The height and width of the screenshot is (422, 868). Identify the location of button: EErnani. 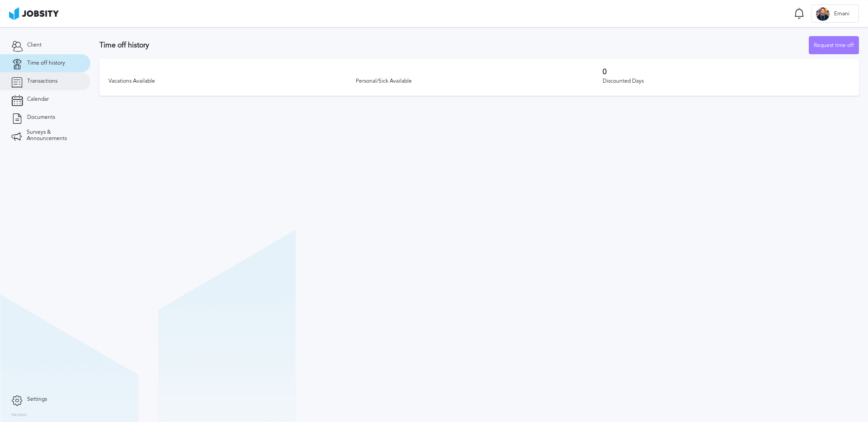
(835, 14).